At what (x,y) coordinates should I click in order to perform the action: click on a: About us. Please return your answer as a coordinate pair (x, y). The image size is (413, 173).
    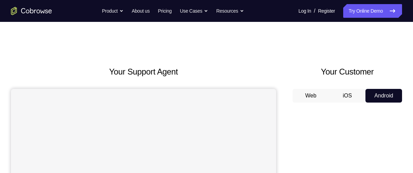
    Looking at the image, I should click on (140, 11).